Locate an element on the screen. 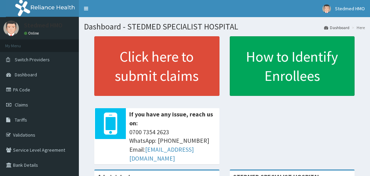 This screenshot has height=176, width=370. a: Click here to submit claims is located at coordinates (157, 66).